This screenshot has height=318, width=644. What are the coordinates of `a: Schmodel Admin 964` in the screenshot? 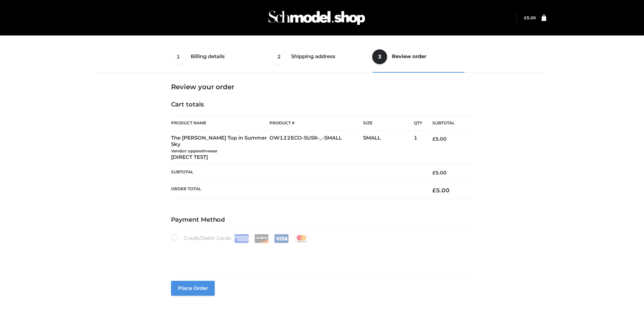 It's located at (317, 17).